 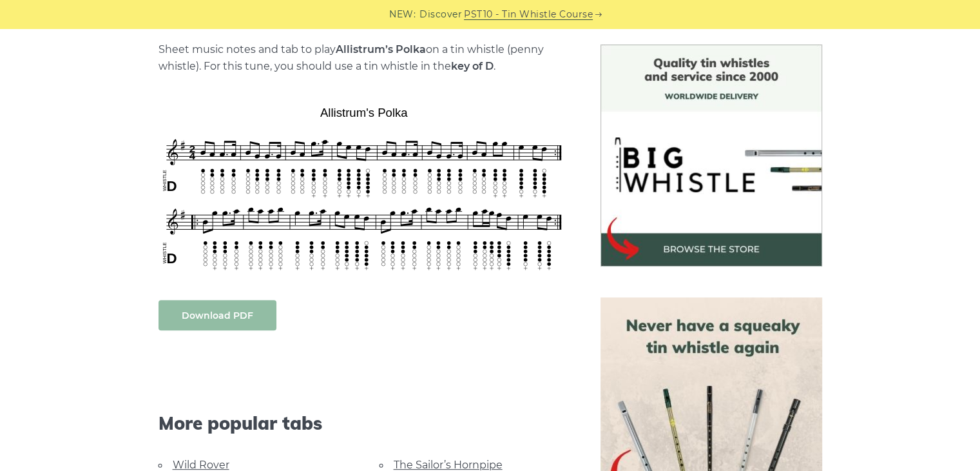 What do you see at coordinates (217, 315) in the screenshot?
I see `a: Download PDF` at bounding box center [217, 315].